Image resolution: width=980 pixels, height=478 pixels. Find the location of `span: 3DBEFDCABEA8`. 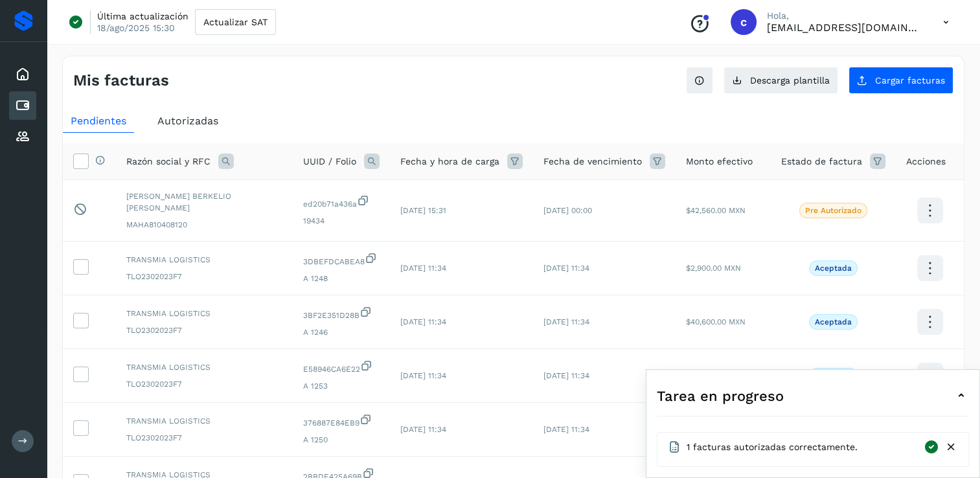

span: 3DBEFDCABEA8 is located at coordinates (341, 259).